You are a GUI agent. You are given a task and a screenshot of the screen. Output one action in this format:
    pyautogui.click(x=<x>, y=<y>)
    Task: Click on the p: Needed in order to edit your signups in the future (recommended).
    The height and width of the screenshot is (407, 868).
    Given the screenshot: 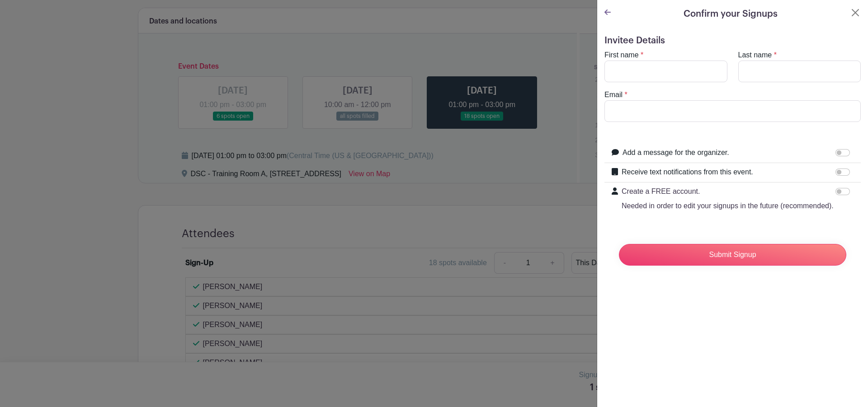 What is the action you would take?
    pyautogui.click(x=727, y=206)
    